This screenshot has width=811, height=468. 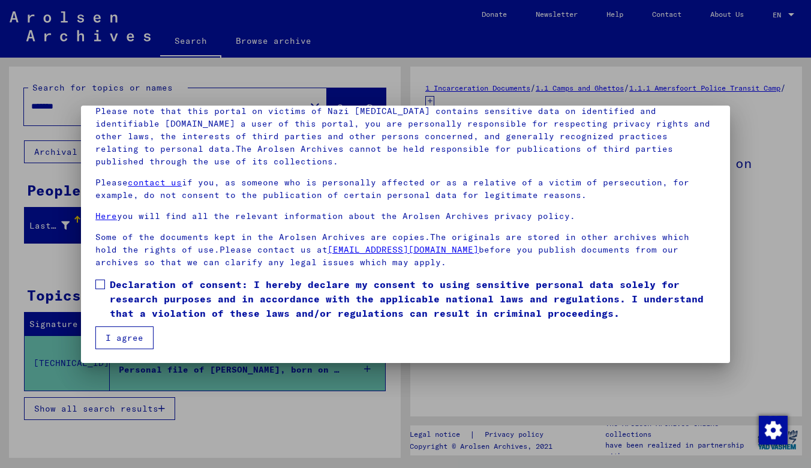 What do you see at coordinates (773, 430) in the screenshot?
I see `img: Change consent` at bounding box center [773, 430].